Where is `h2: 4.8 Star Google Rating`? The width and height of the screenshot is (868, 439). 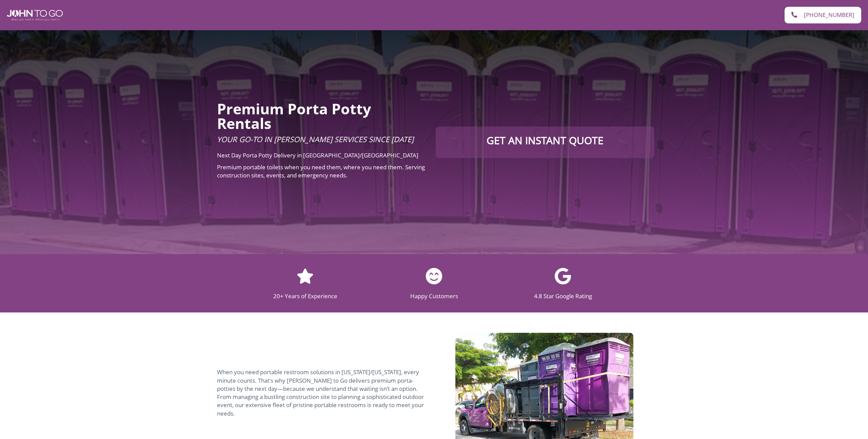
h2: 4.8 Star Google Rating is located at coordinates (563, 296).